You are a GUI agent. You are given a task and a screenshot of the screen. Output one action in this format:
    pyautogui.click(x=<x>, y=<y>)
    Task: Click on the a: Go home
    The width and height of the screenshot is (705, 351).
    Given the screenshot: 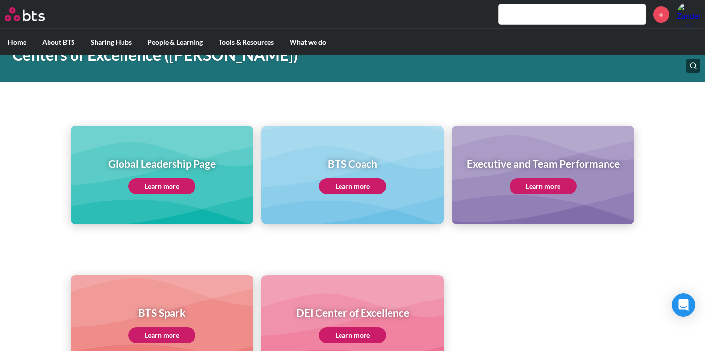 What is the action you would take?
    pyautogui.click(x=34, y=14)
    